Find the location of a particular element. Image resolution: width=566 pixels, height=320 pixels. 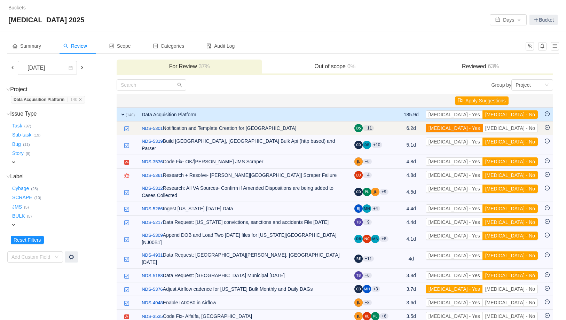

a: NDS-5361 is located at coordinates (152, 175).